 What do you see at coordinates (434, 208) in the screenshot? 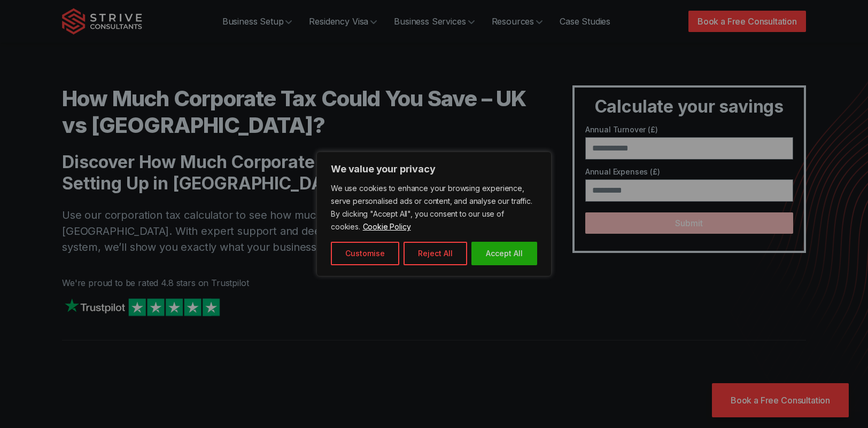
I see `p: We use cookies to enhance your browsing experience, serve personalised ads or content, and analys...` at bounding box center [434, 208].